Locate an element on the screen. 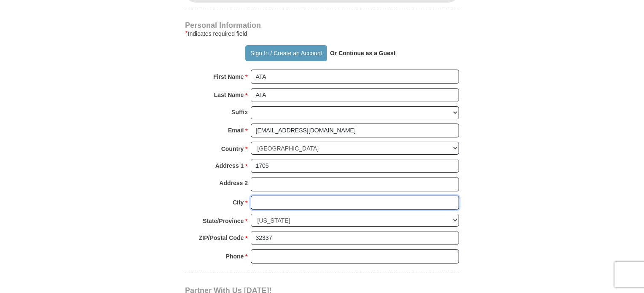  strong: ZIP/Postal Code is located at coordinates (221, 238).